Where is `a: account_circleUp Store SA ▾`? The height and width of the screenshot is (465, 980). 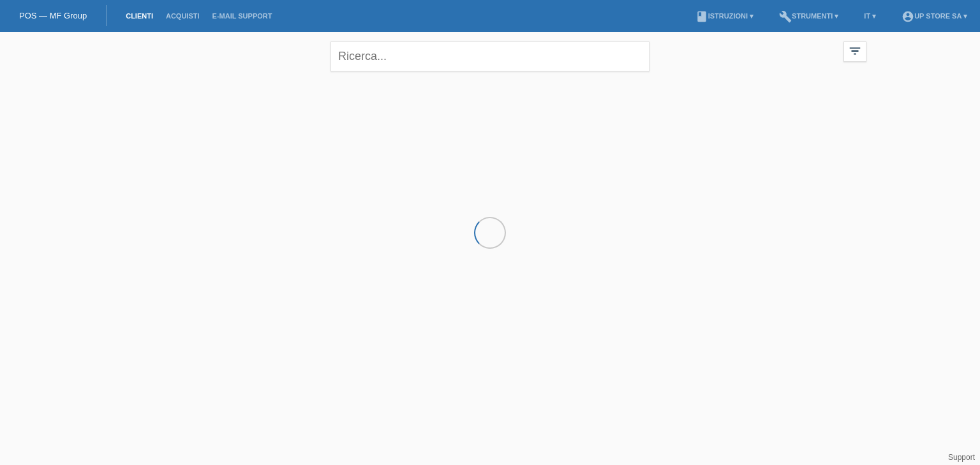 a: account_circleUp Store SA ▾ is located at coordinates (934, 16).